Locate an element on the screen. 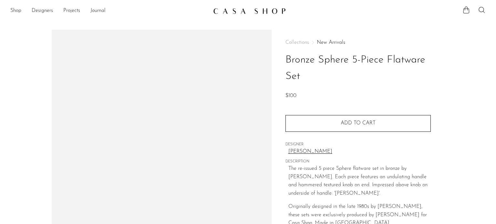 The width and height of the screenshot is (496, 224). nav: Desktop navigation is located at coordinates (109, 11).